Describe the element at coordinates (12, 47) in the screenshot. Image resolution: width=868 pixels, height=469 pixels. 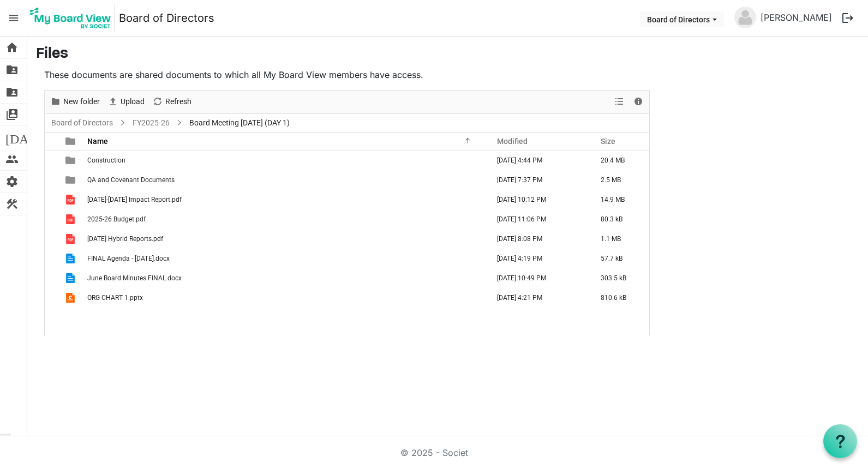
I see `span: home` at that location.